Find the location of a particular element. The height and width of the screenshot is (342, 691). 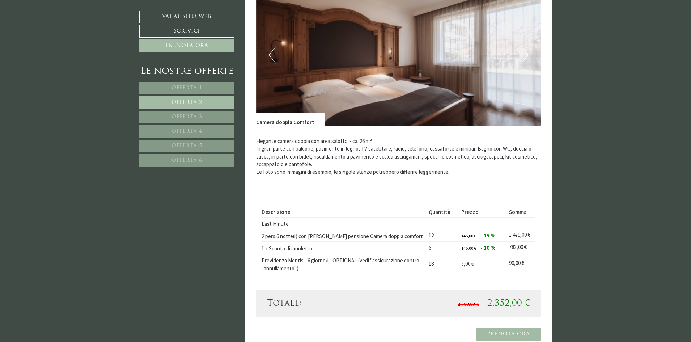

td: 1.479,00 € is located at coordinates (521, 236).